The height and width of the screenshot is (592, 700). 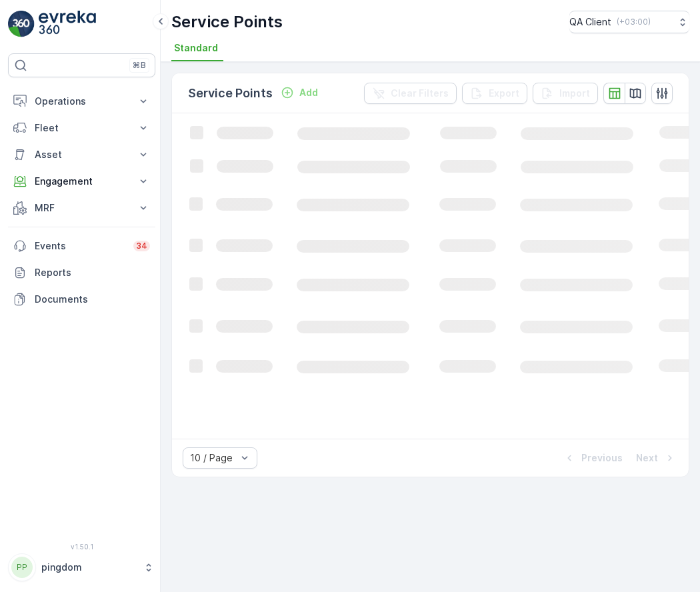 What do you see at coordinates (21, 24) in the screenshot?
I see `img: logo` at bounding box center [21, 24].